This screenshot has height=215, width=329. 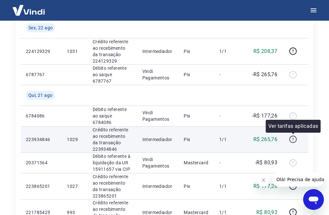 I want to click on p: 1031, so click(x=74, y=51).